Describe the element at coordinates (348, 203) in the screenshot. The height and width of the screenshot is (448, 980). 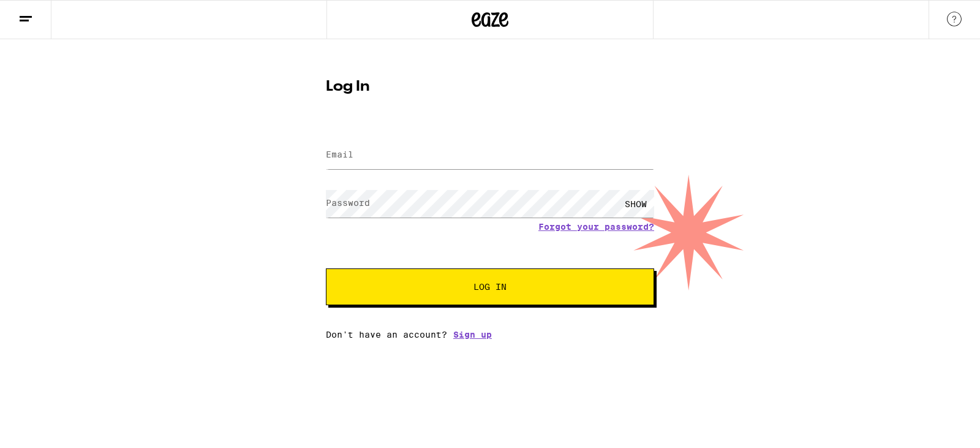
I see `label: Password` at that location.